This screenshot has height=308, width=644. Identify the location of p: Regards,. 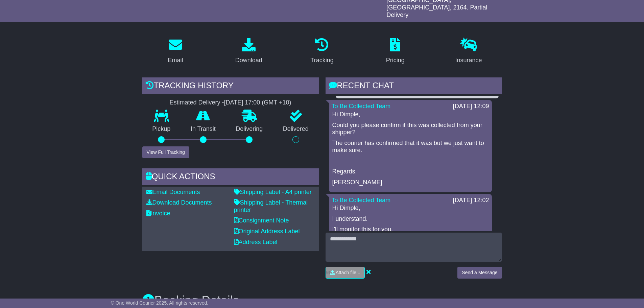
(410, 172).